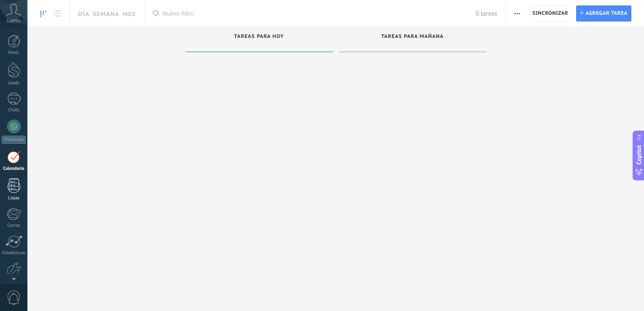 The image size is (644, 311). What do you see at coordinates (14, 52) in the screenshot?
I see `div: Panel` at bounding box center [14, 52].